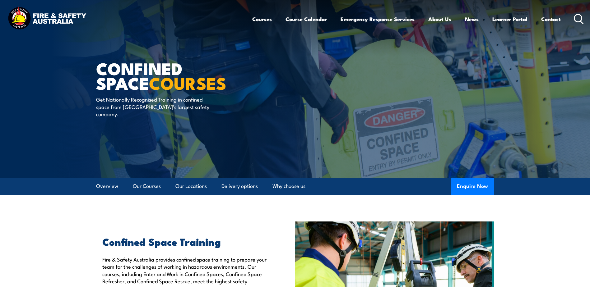 This screenshot has width=590, height=287. I want to click on a: Why choose us, so click(289, 186).